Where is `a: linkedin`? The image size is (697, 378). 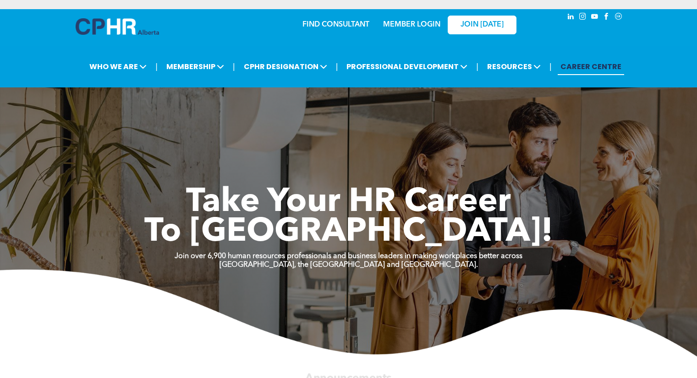
a: linkedin is located at coordinates (571, 17).